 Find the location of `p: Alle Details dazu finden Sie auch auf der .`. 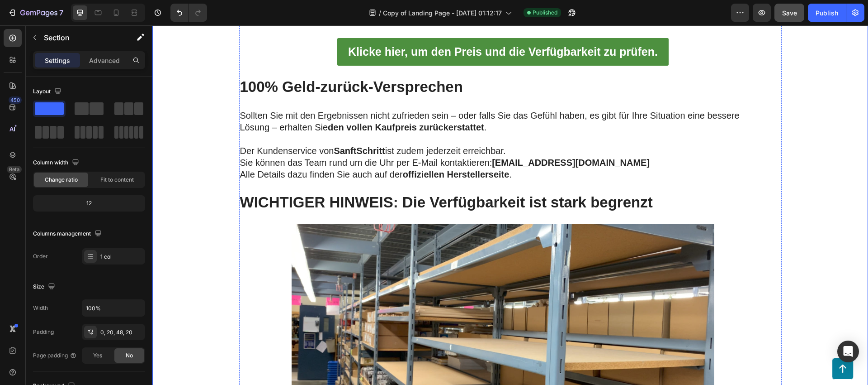

p: Alle Details dazu finden Sie auch auf der . is located at coordinates (351, 149).